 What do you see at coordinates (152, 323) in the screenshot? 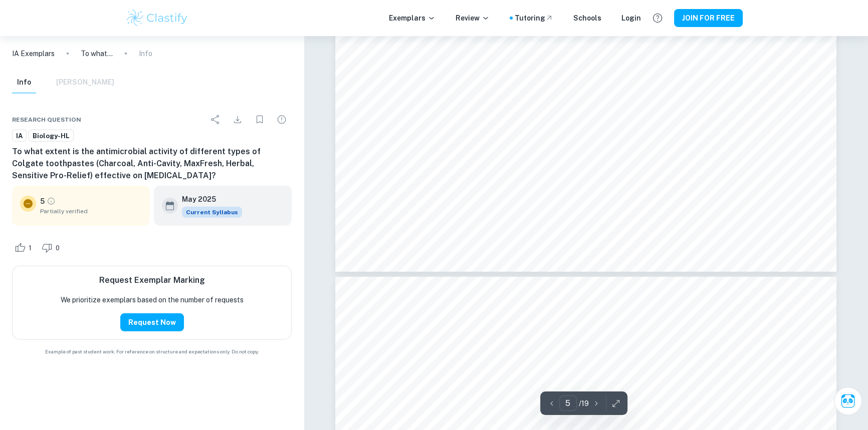
I see `button: Request Now` at bounding box center [152, 323].